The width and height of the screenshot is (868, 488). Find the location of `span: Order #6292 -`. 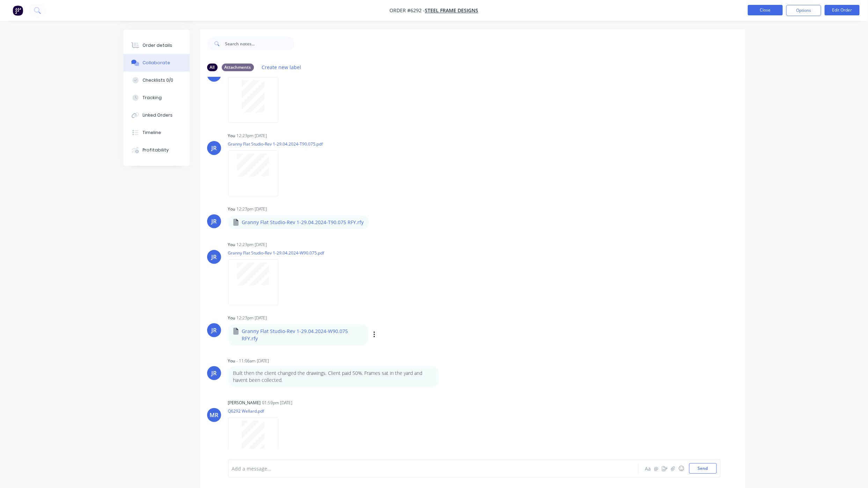

span: Order #6292 - is located at coordinates (407, 10).